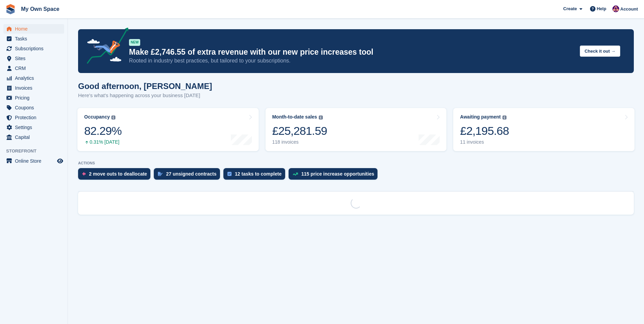 The image size is (644, 324). Describe the element at coordinates (35, 117) in the screenshot. I see `span: Protection` at that location.